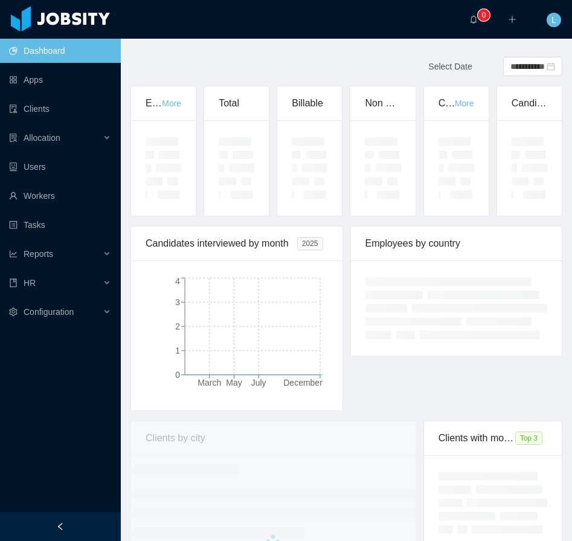 This screenshot has width=572, height=541. Describe the element at coordinates (310, 244) in the screenshot. I see `span: 2025` at that location.